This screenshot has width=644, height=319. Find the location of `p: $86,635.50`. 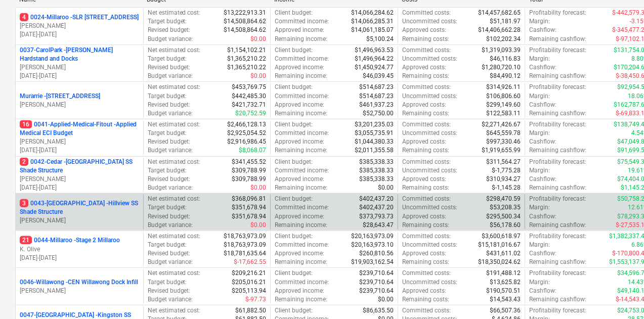

p: $86,635.50 is located at coordinates (378, 310).